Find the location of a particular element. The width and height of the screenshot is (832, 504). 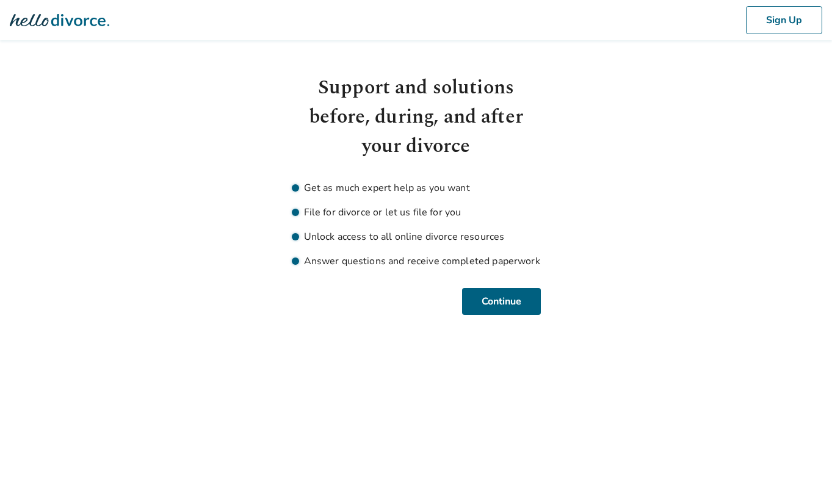

li: Unlock access to all online divorce resources is located at coordinates (416, 237).